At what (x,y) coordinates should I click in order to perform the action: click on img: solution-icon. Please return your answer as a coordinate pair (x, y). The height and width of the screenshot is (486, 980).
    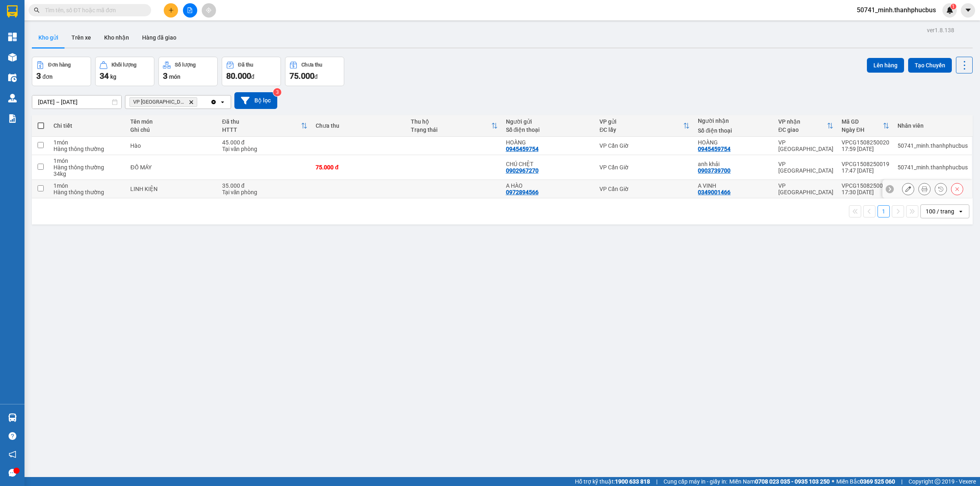
    Looking at the image, I should click on (13, 118).